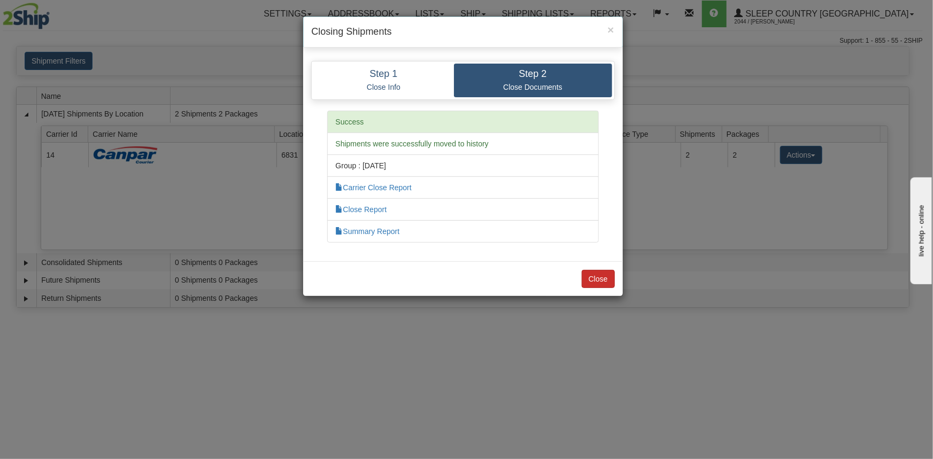 The width and height of the screenshot is (933, 459). Describe the element at coordinates (384, 74) in the screenshot. I see `h4: Step 1` at that location.